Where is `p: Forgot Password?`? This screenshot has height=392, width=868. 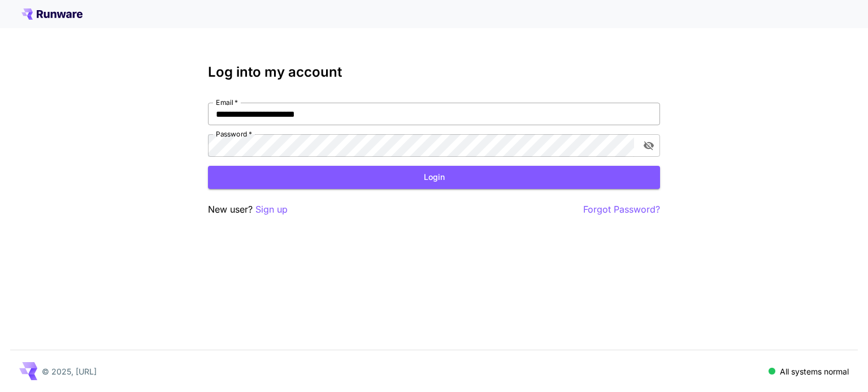
p: Forgot Password? is located at coordinates (621, 209).